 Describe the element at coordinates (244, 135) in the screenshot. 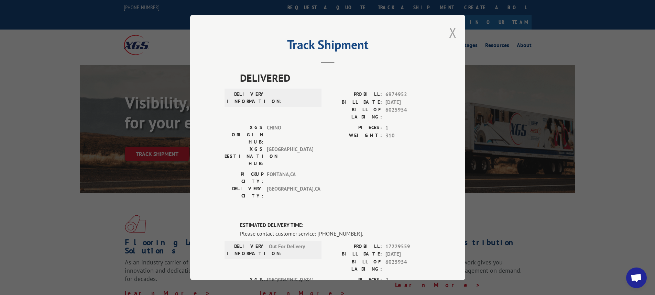

I see `label: XGS ORIGIN HUB:` at that location.